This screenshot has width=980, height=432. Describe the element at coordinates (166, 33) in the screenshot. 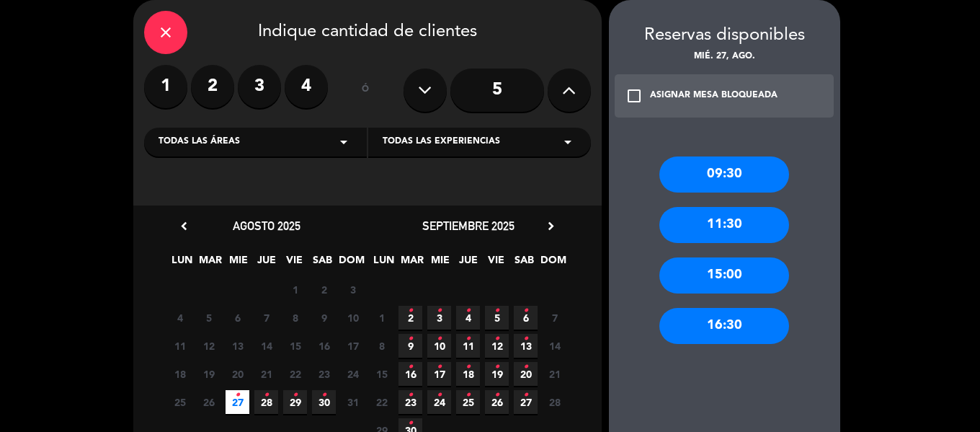

I see `i: close` at that location.